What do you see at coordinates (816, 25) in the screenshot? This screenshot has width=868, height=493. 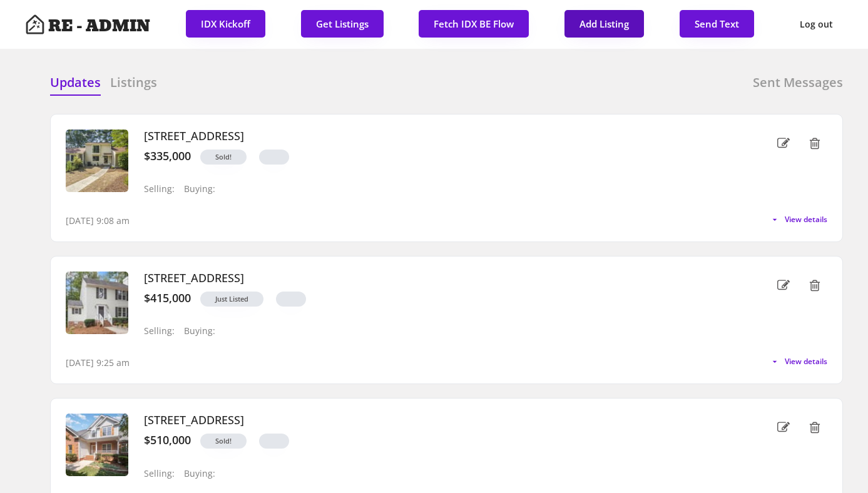 I see `button: Log out` at bounding box center [816, 25].